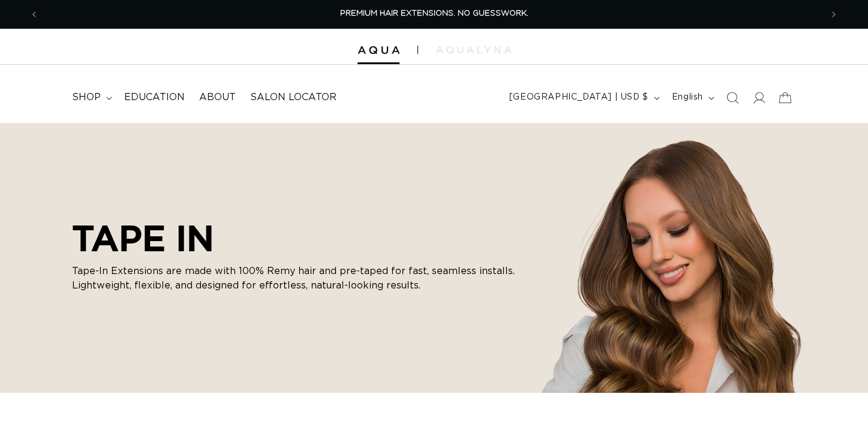 The height and width of the screenshot is (448, 868). What do you see at coordinates (833, 14) in the screenshot?
I see `button: Next announcement` at bounding box center [833, 14].